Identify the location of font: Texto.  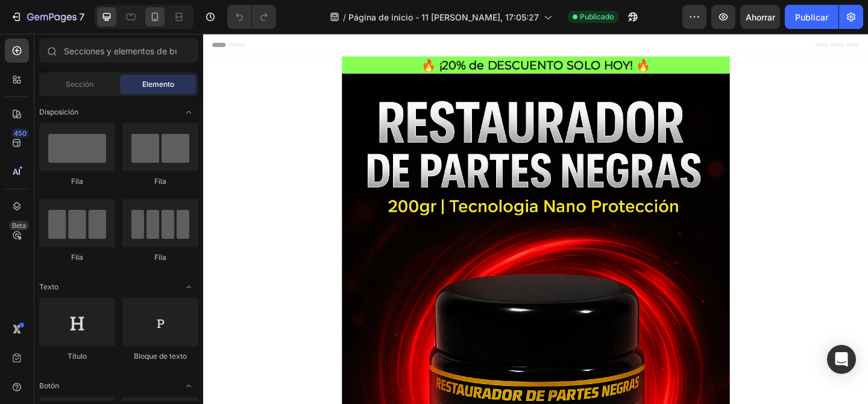
(49, 287).